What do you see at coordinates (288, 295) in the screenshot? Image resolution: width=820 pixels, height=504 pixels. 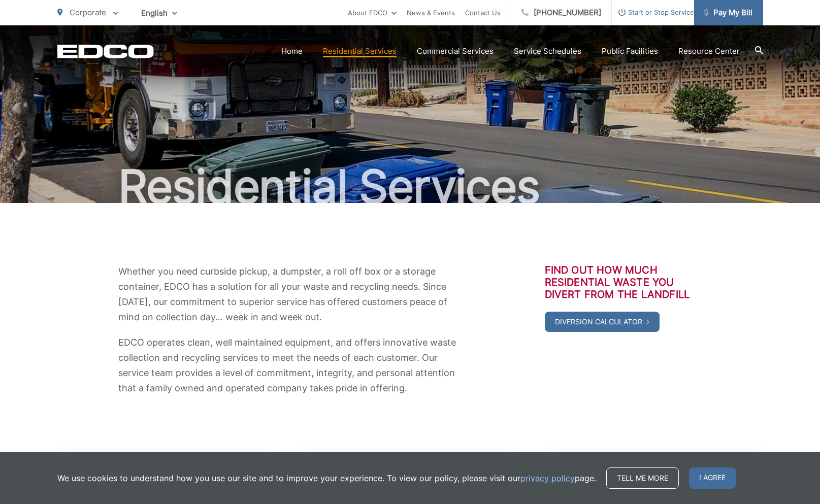 I see `p: Whether you need curbside pickup, a dumpster, a roll off box or a storage container, EDCO has a s...` at bounding box center [288, 295].